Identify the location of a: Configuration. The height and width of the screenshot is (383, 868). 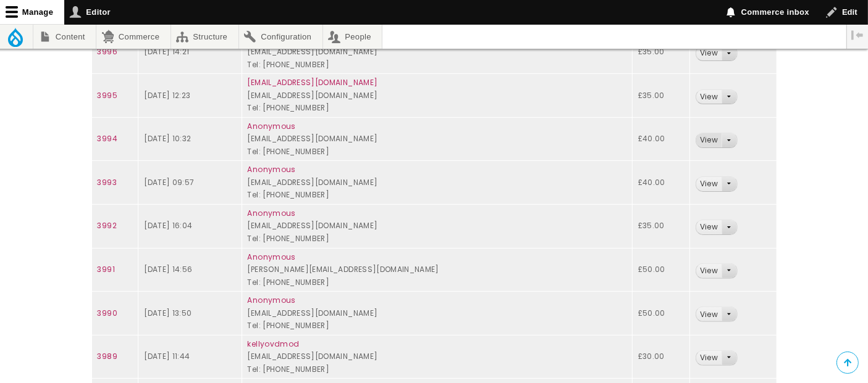
(281, 36).